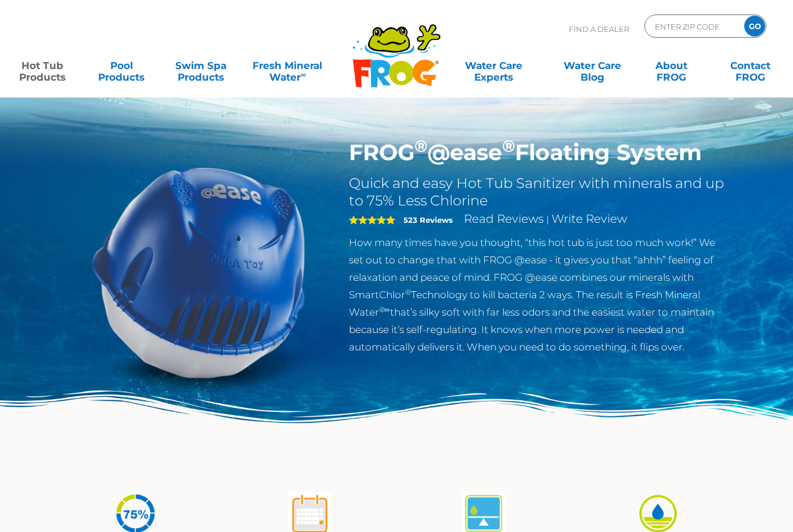  What do you see at coordinates (198, 272) in the screenshot?
I see `img: hot-tub-product-atease-system.png` at bounding box center [198, 272].